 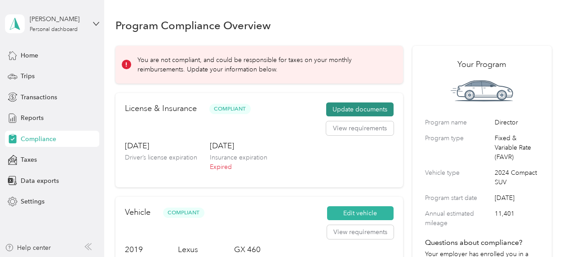 I want to click on span: Data exports, so click(x=40, y=181).